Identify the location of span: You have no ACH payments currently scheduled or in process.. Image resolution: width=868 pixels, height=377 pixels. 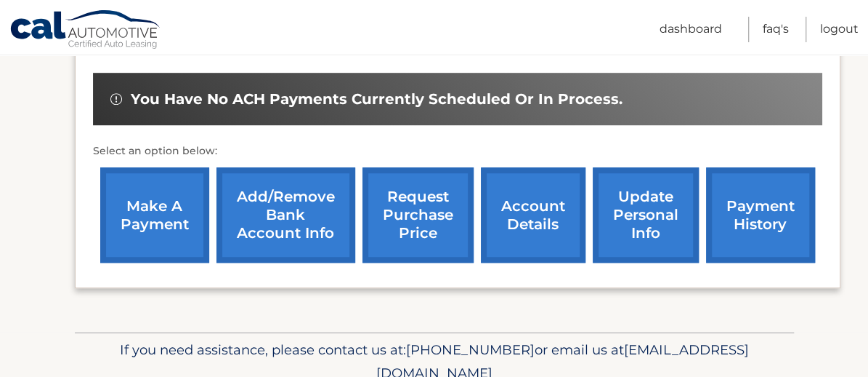
(377, 99).